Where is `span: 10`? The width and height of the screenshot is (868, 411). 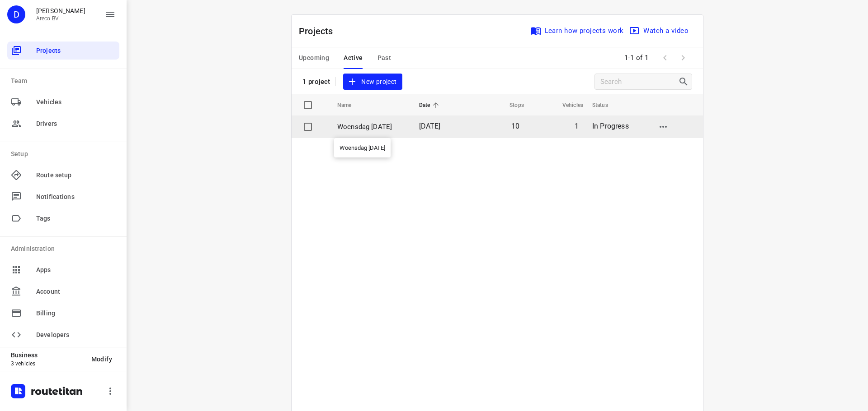 span: 10 is located at coordinates (515, 126).